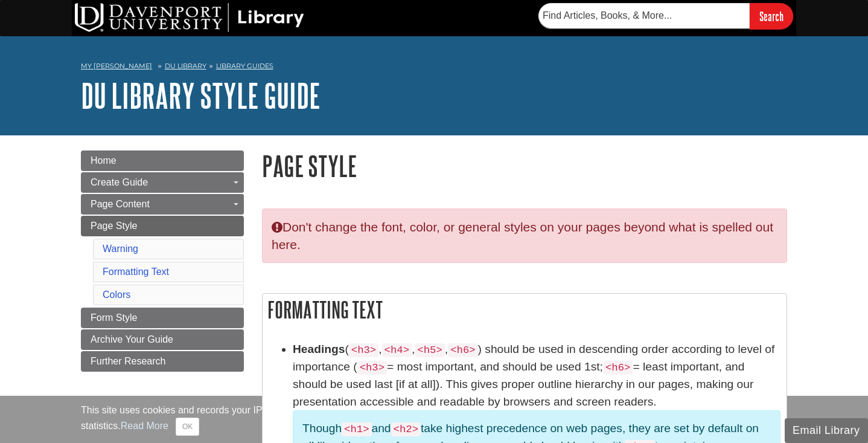 Image resolution: width=868 pixels, height=443 pixels. What do you see at coordinates (524, 236) in the screenshot?
I see `p: Don't change the font, color, or general styles on your pages beyond what is spelled out here.` at bounding box center [524, 236].